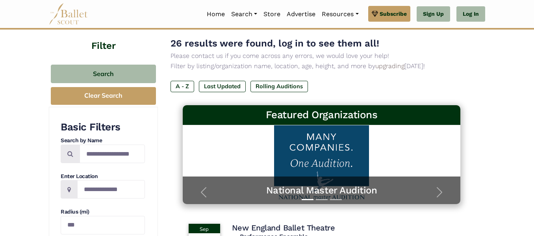  What do you see at coordinates (103, 96) in the screenshot?
I see `button: Clear Search` at bounding box center [103, 96].